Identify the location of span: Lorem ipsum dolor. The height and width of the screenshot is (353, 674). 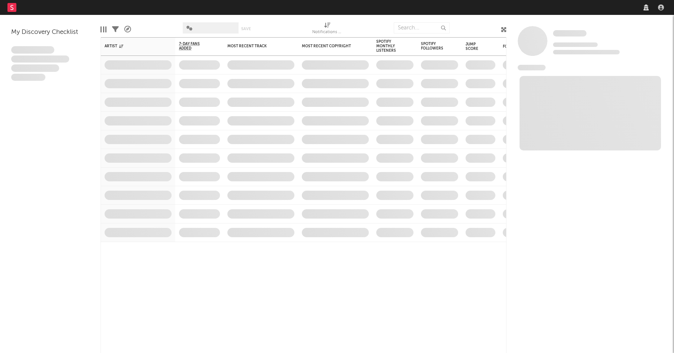
(33, 50).